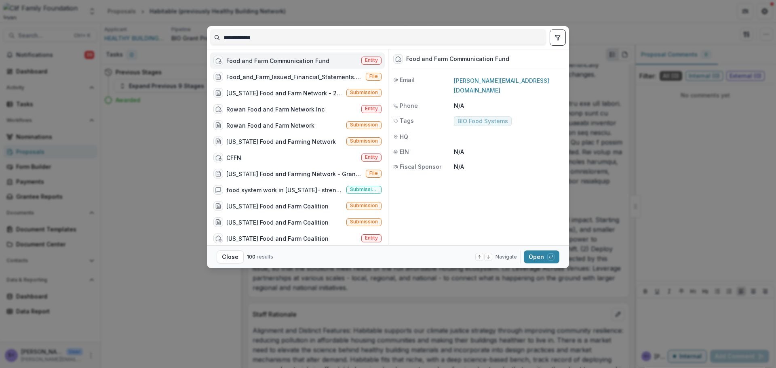  I want to click on span: Fiscal Sponsor, so click(420, 166).